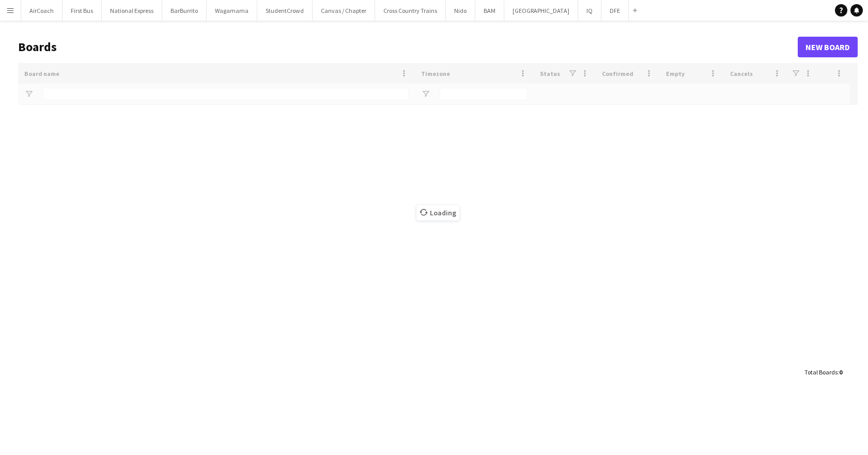 Image resolution: width=868 pixels, height=455 pixels. Describe the element at coordinates (132, 10) in the screenshot. I see `button: National Express` at that location.